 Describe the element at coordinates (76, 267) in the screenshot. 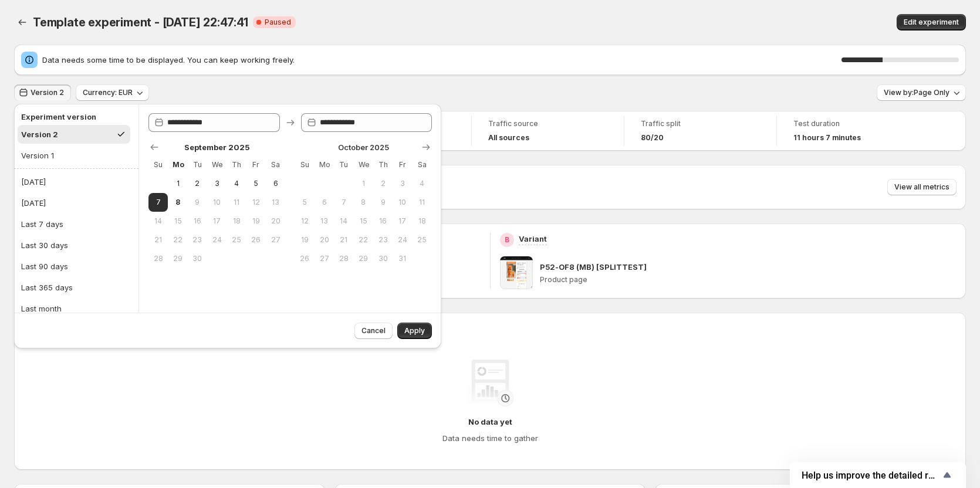

I see `button: Last 90 days` at that location.